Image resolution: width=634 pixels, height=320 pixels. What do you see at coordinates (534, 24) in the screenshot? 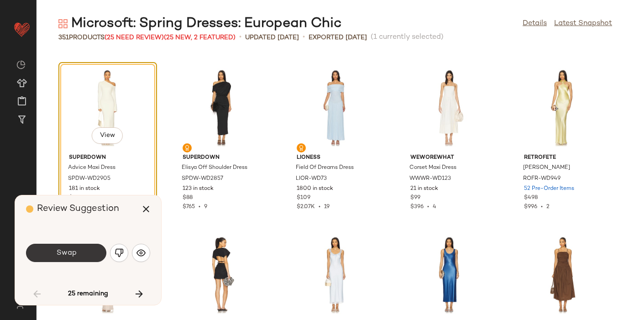
I see `a: Details` at bounding box center [534, 24].